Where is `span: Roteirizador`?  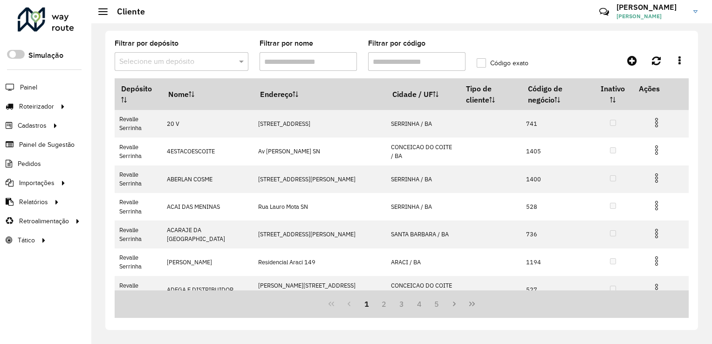
span: Roteirizador is located at coordinates (36, 106).